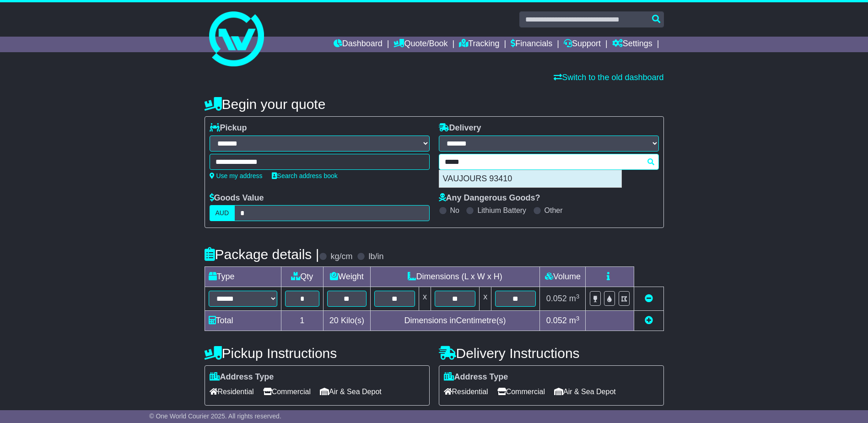  Describe the element at coordinates (302, 321) in the screenshot. I see `td: 1` at that location.